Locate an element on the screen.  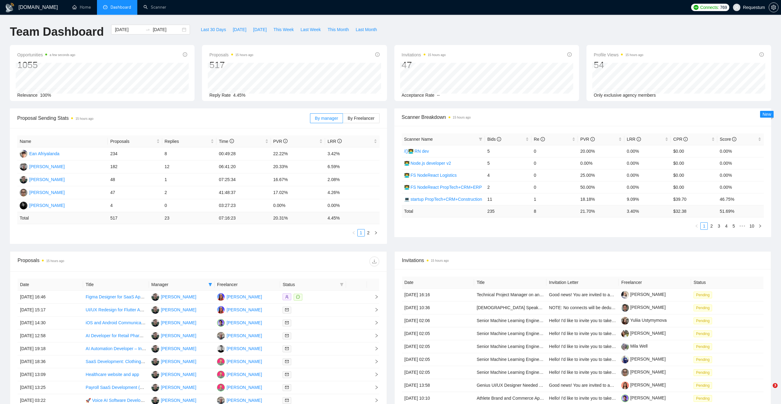
span: Dashboard is located at coordinates (121, 7).